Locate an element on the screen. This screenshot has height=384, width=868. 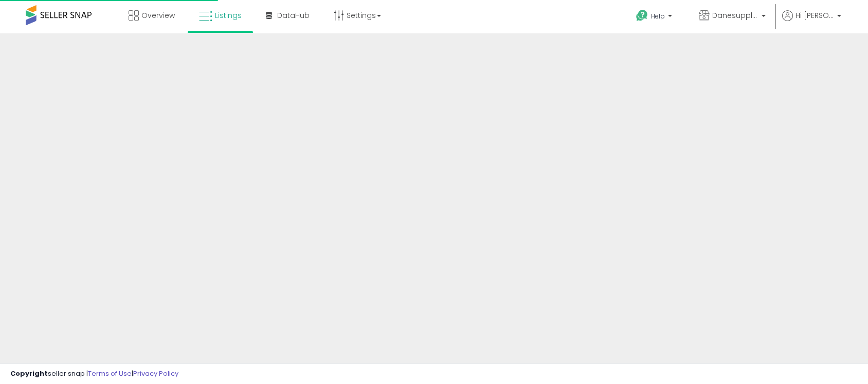
span: Overview is located at coordinates (158, 16).